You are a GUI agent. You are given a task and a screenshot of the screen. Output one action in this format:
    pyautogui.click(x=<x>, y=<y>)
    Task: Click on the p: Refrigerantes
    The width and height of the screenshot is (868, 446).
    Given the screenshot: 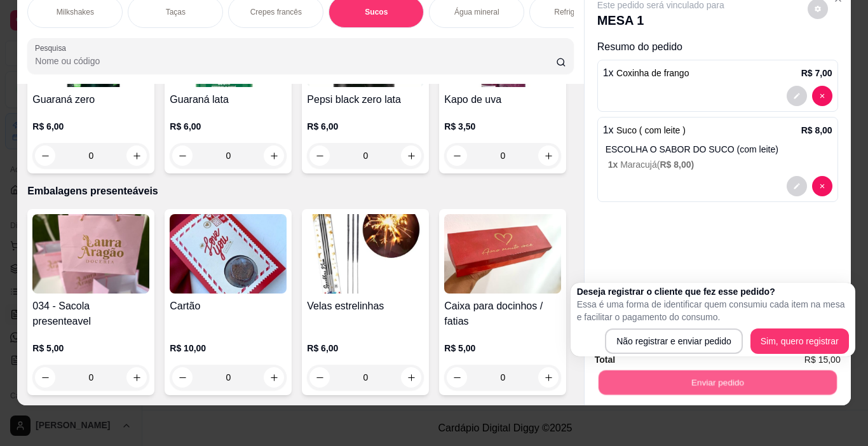 What is the action you would take?
    pyautogui.click(x=577, y=12)
    